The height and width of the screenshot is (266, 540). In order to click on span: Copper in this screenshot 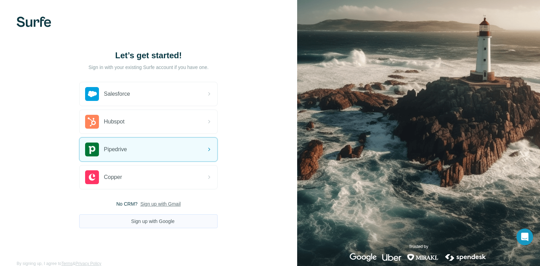, I will do `click(113, 177)`.